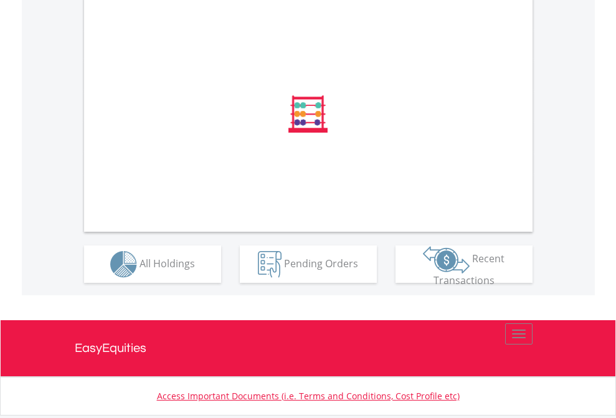 This screenshot has height=418, width=616. Describe the element at coordinates (308, 348) in the screenshot. I see `div: EasyEquities` at that location.